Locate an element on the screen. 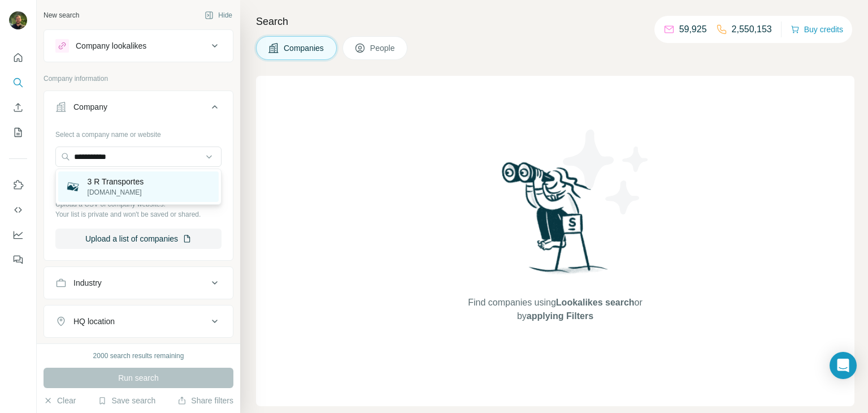  button: Save search is located at coordinates (127, 401).